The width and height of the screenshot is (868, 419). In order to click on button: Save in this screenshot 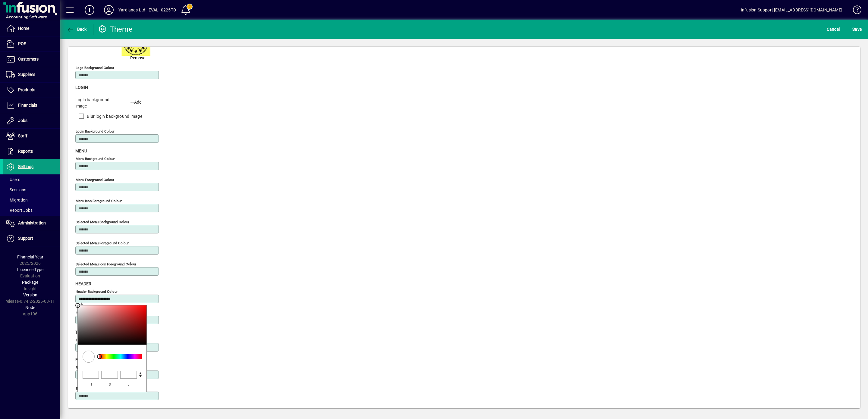, I will do `click(857, 30)`.